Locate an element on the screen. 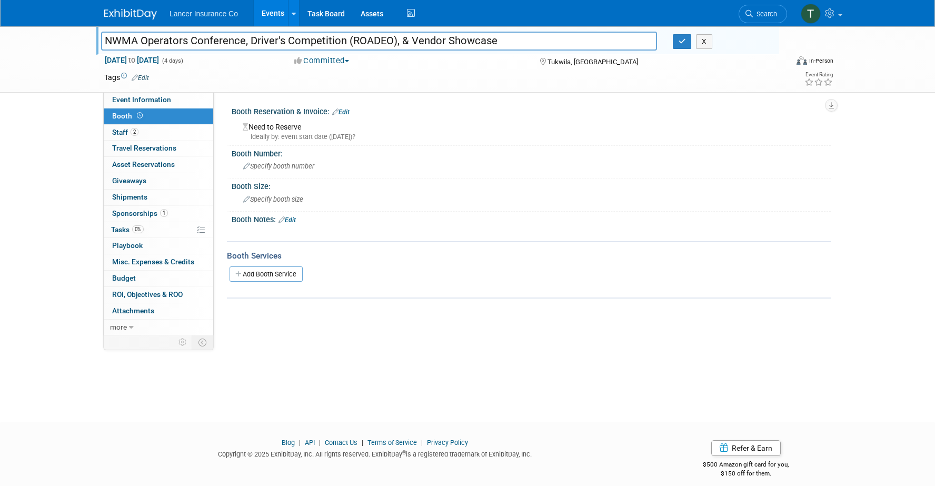  td: Tags is located at coordinates (126, 77).